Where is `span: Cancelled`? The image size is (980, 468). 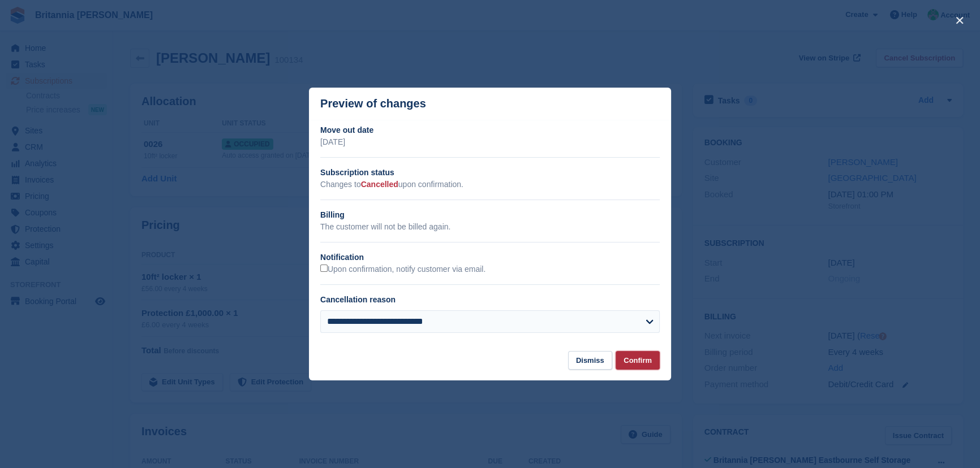 span: Cancelled is located at coordinates (380, 184).